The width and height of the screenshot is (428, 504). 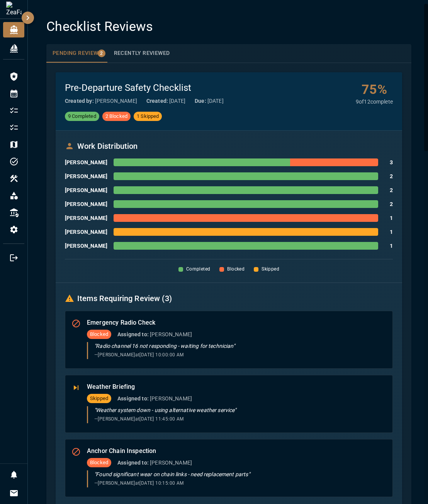 What do you see at coordinates (14, 127) in the screenshot?
I see `li: Checklists (New)` at bounding box center [14, 127].